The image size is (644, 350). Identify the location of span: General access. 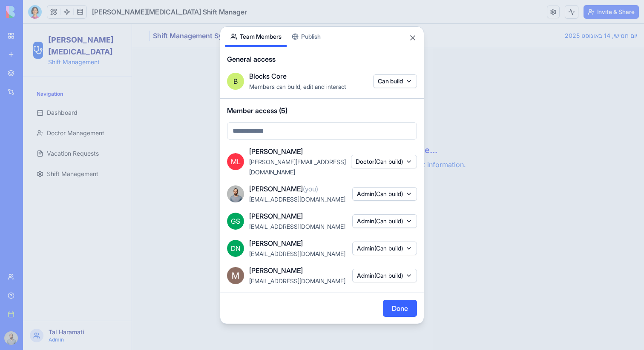
(322, 59).